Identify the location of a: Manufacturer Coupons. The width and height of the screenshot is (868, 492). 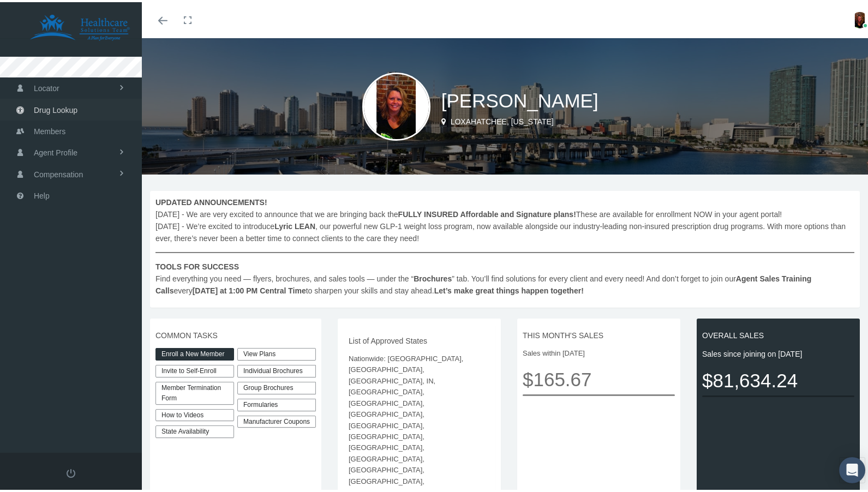
(277, 419).